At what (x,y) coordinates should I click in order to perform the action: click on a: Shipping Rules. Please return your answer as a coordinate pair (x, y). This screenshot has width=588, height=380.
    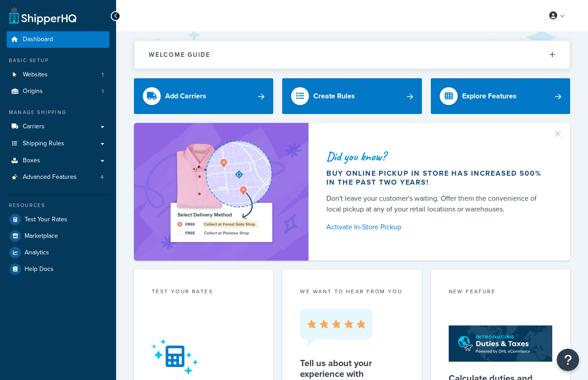
    Looking at the image, I should click on (58, 144).